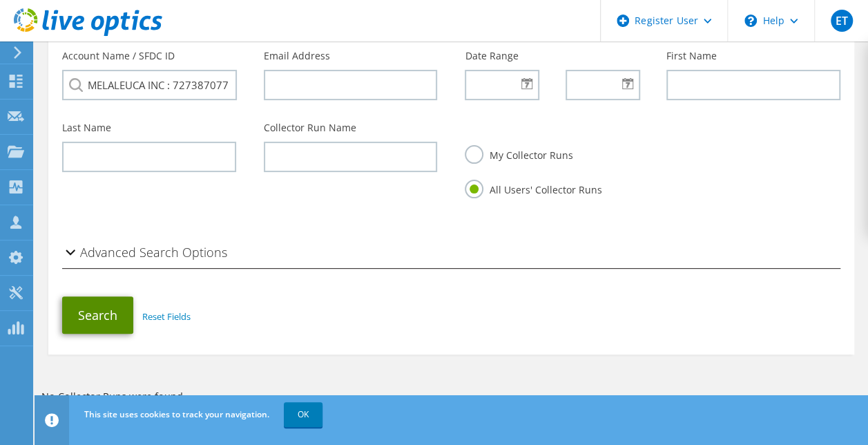 This screenshot has width=868, height=445. I want to click on label: All Users' Collector Runs, so click(533, 188).